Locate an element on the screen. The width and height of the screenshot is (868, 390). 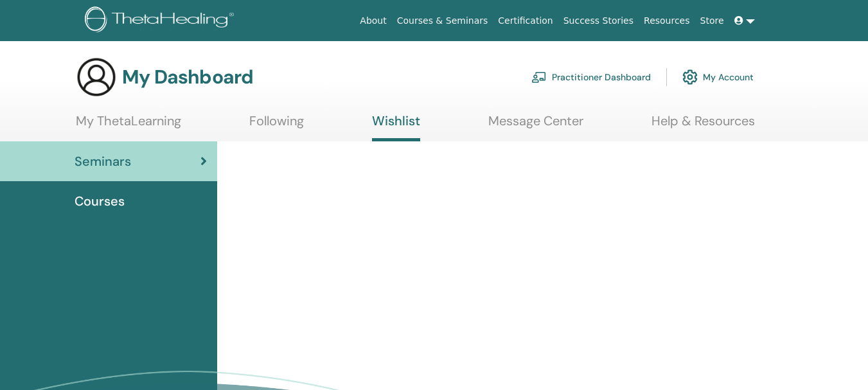
a: Help & Resources is located at coordinates (703, 125).